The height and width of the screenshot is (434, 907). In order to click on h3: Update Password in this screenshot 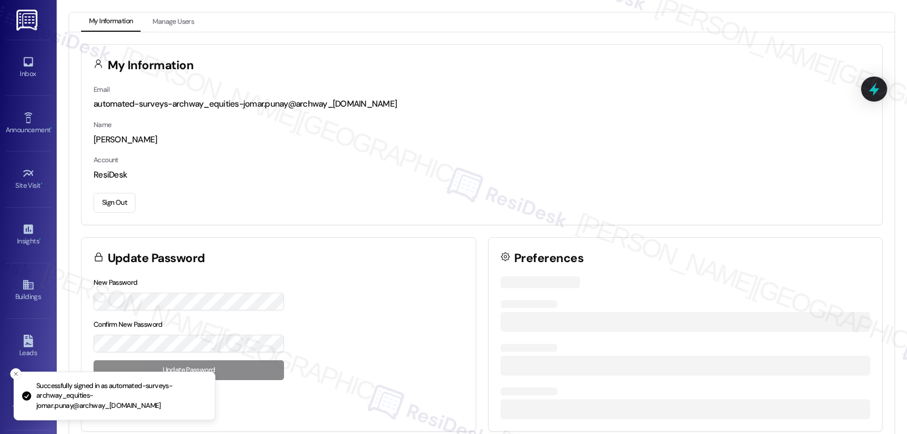, I will do `click(156, 258)`.